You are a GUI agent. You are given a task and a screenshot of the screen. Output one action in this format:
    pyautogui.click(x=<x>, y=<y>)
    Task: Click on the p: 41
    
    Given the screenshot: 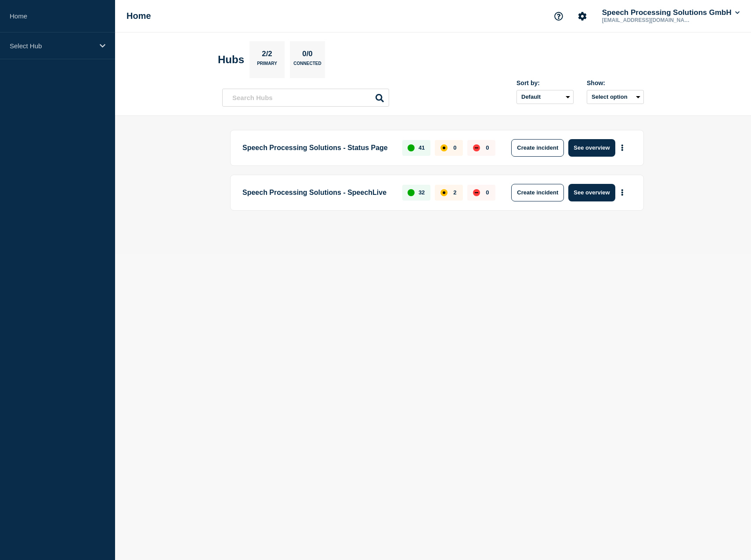 What is the action you would take?
    pyautogui.click(x=421, y=148)
    